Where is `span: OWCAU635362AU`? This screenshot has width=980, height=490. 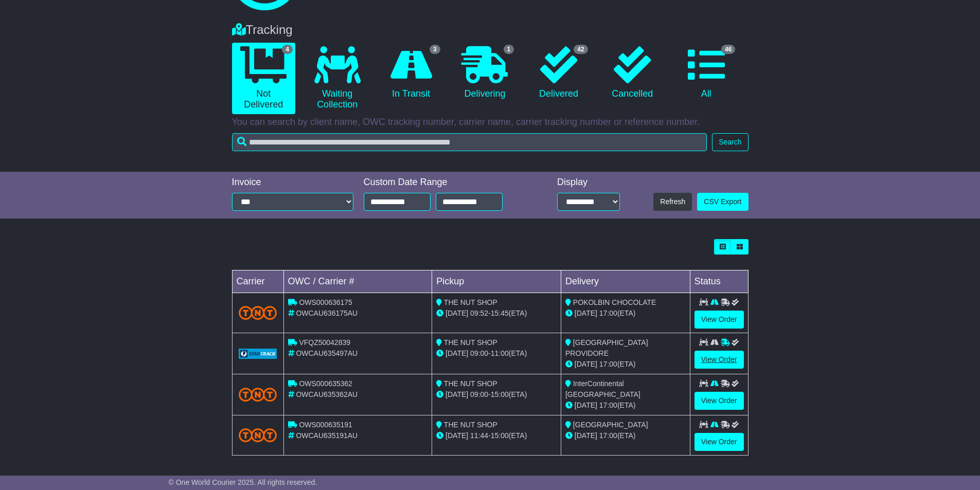 span: OWCAU635362AU is located at coordinates (327, 394).